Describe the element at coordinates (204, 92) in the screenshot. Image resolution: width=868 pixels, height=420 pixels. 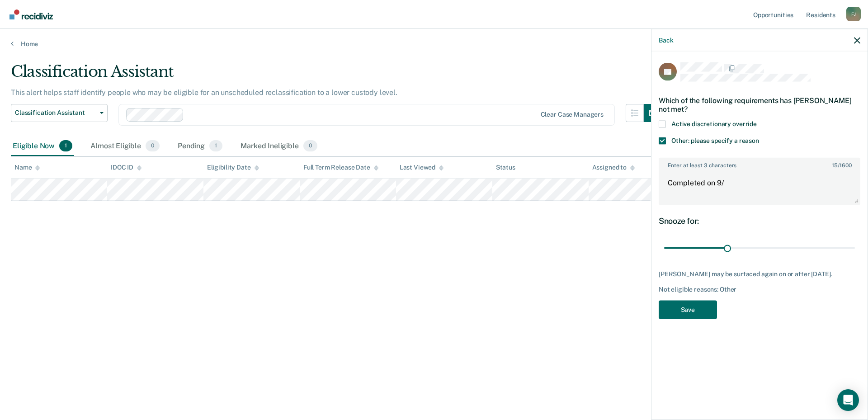
I see `p: This alert helps staff identify people who may be eligible for an unscheduled reclassification to...` at that location.